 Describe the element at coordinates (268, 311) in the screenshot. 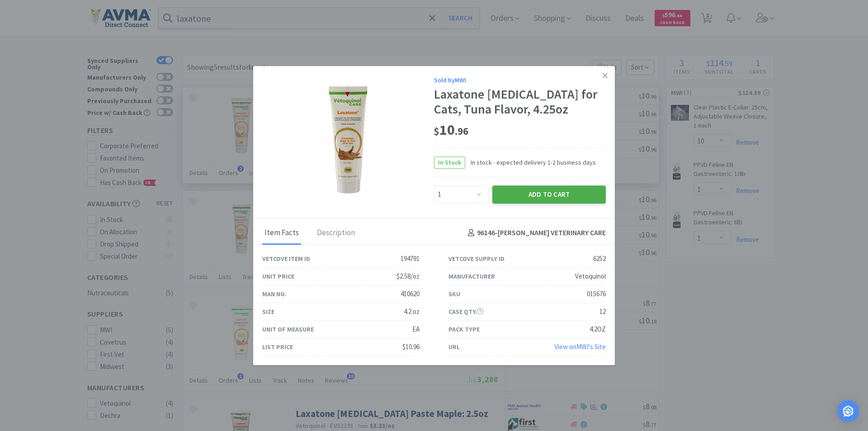

I see `div: Size` at that location.